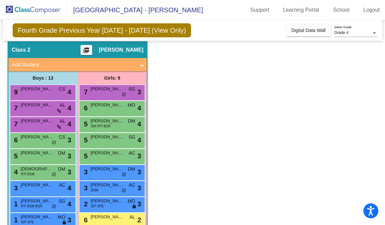 The image size is (385, 225). I want to click on div: Girls: 9, so click(112, 78).